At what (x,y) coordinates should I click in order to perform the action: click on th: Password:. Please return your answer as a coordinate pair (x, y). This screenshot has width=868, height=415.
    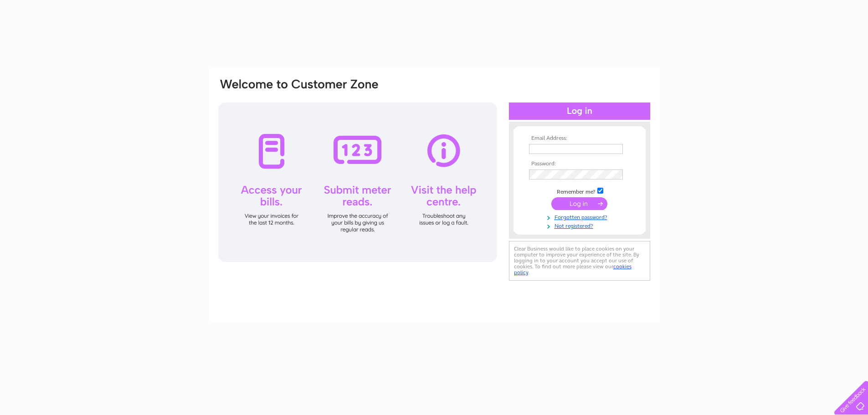
    Looking at the image, I should click on (580, 164).